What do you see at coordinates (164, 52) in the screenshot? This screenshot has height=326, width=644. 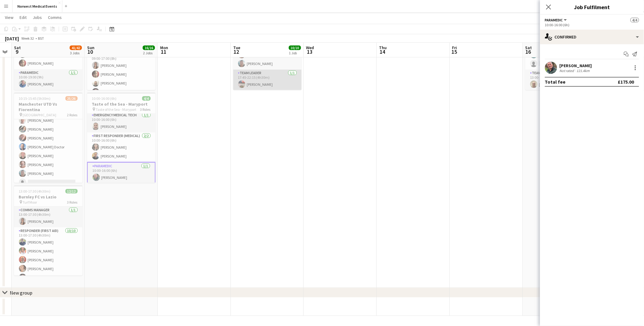 I see `span: 11` at bounding box center [164, 52].